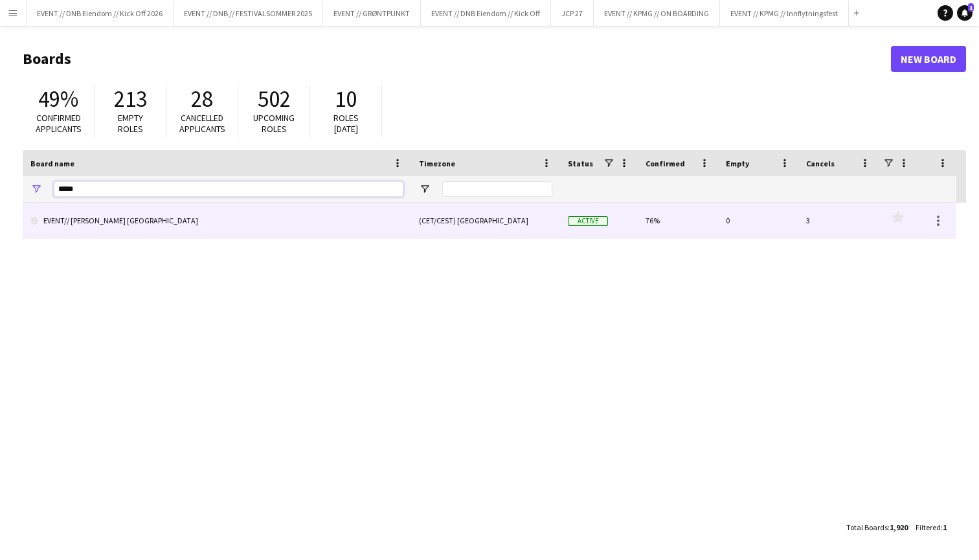  Describe the element at coordinates (838, 220) in the screenshot. I see `div: 3` at that location.